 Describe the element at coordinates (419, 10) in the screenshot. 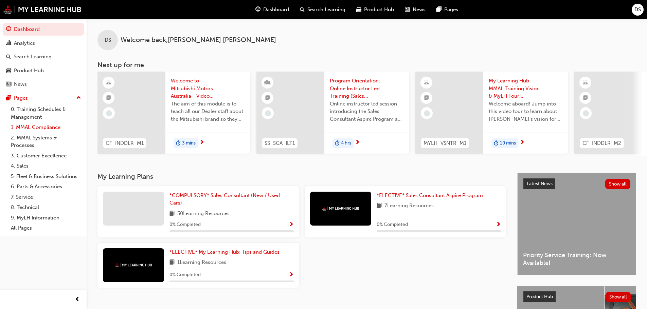

I see `span: News` at that location.